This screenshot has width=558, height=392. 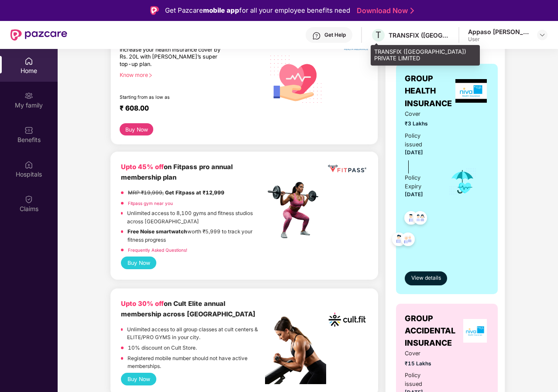 What do you see at coordinates (412, 11) in the screenshot?
I see `img: Stroke` at bounding box center [412, 11].